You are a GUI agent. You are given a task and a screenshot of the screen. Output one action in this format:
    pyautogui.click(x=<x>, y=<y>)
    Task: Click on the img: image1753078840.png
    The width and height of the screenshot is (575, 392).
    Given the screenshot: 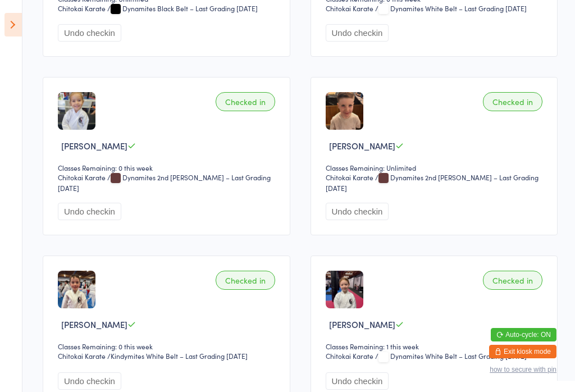 What is the action you would take?
    pyautogui.click(x=344, y=289)
    